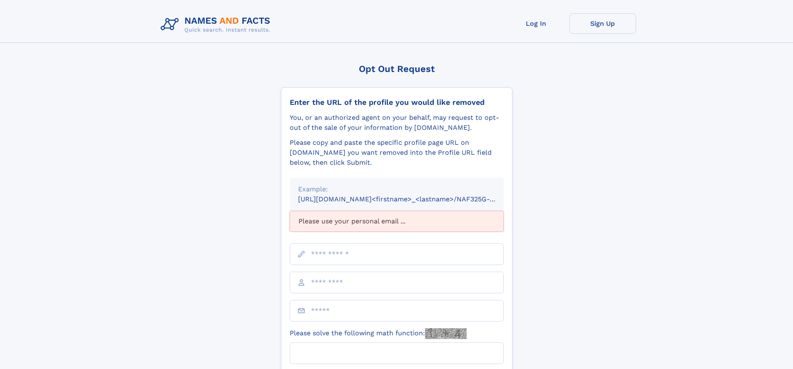 This screenshot has width=793, height=369. What do you see at coordinates (378, 334) in the screenshot?
I see `label: Please solve the following math function:` at bounding box center [378, 334].